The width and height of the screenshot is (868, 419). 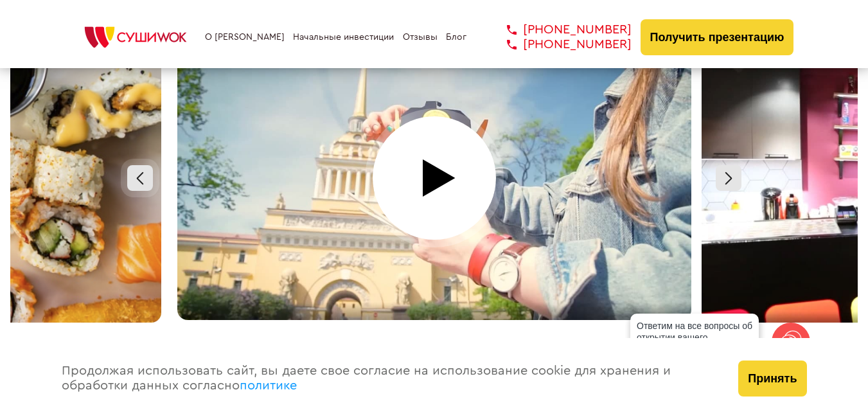 I want to click on a: политике, so click(x=268, y=386).